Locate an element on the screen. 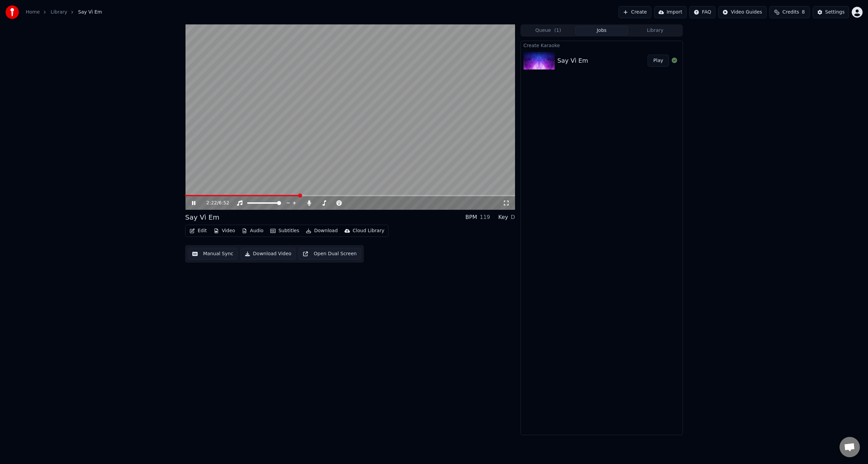 Image resolution: width=868 pixels, height=464 pixels. span: Say Vì Em is located at coordinates (90, 12).